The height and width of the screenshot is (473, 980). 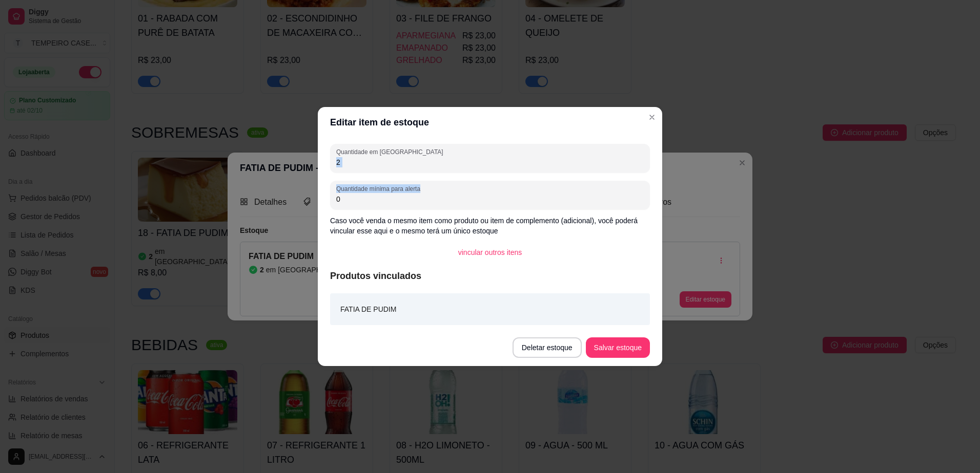 I want to click on p: Caso você venda o mesmo item como produto ou item de complemento (adicional), você poderá vincula..., so click(x=490, y=226).